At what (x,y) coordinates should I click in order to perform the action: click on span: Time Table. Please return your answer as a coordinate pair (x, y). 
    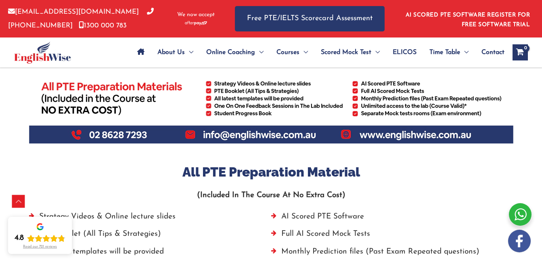
    Looking at the image, I should click on (445, 52).